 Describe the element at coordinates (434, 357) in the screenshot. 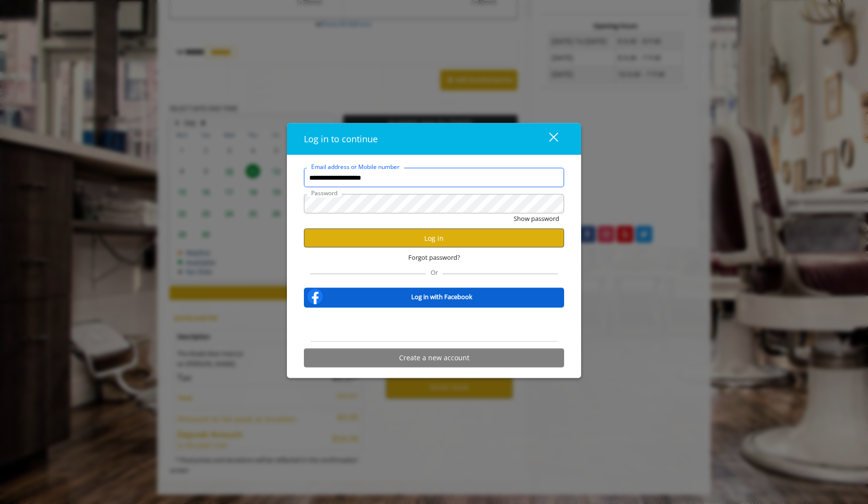

I see `button: Create a new account` at that location.